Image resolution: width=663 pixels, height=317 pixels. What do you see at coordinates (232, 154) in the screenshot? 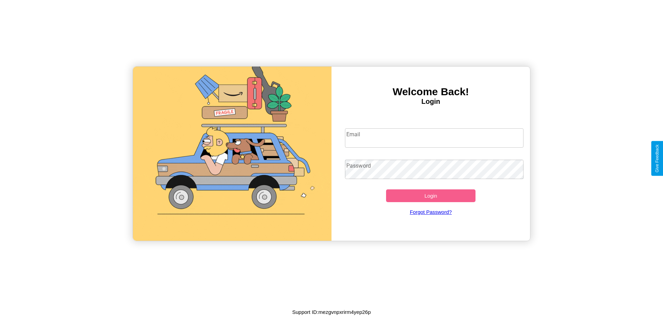
I see `img: gif` at bounding box center [232, 154].